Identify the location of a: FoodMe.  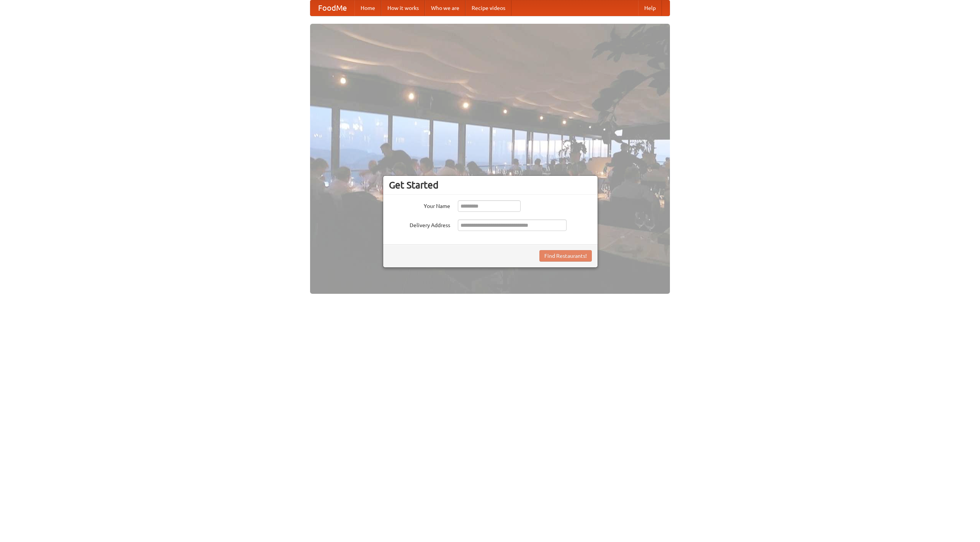
(332, 8).